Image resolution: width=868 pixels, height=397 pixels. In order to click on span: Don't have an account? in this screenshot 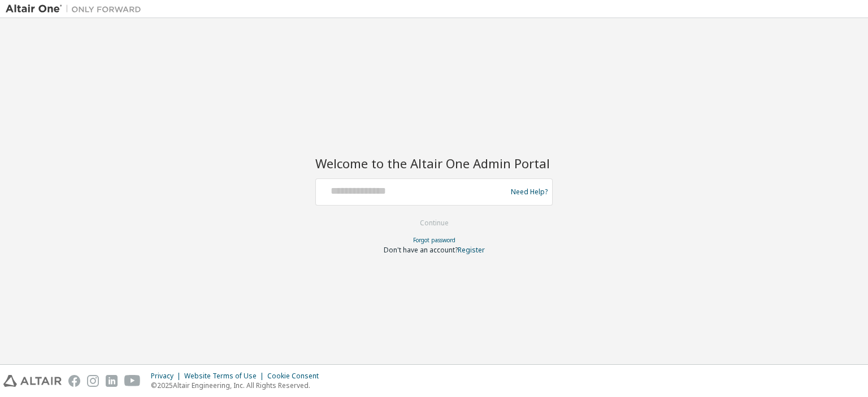, I will do `click(420, 250)`.